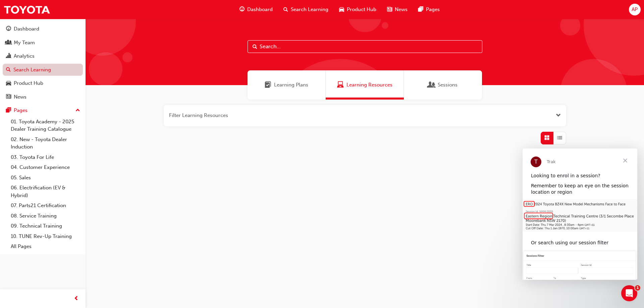 The width and height of the screenshot is (644, 308). Describe the element at coordinates (43, 97) in the screenshot. I see `a: News` at that location.